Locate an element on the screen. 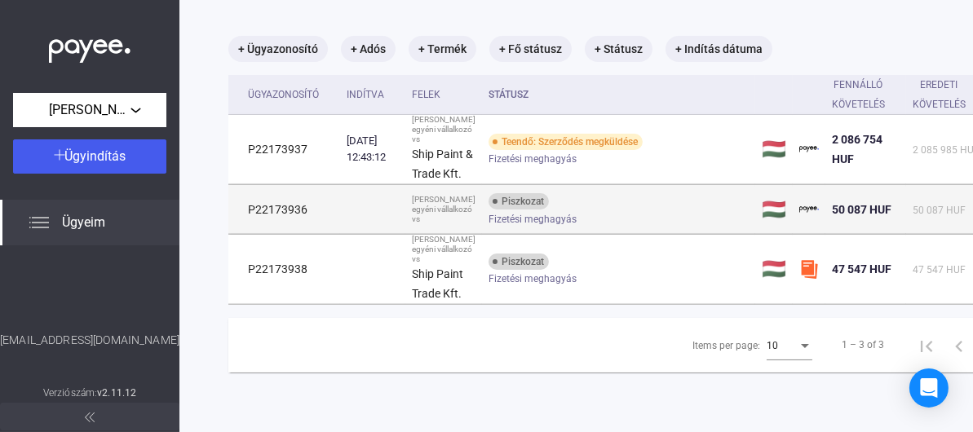  th: Státusz is located at coordinates (618, 95).